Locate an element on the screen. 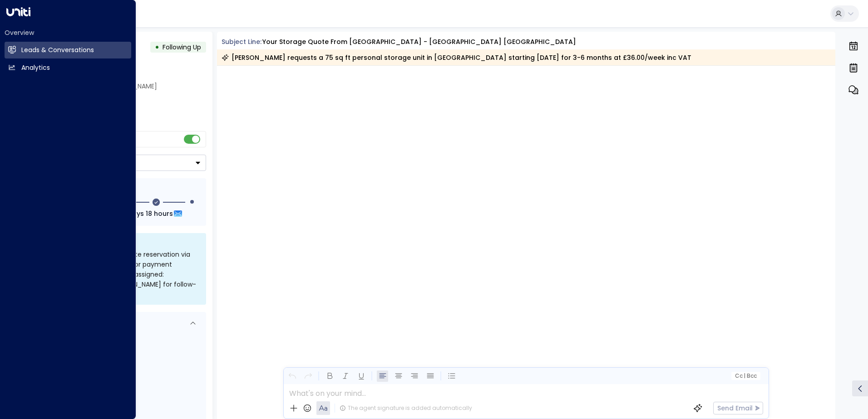  span: In about 2 days 18 hours is located at coordinates (132, 213).